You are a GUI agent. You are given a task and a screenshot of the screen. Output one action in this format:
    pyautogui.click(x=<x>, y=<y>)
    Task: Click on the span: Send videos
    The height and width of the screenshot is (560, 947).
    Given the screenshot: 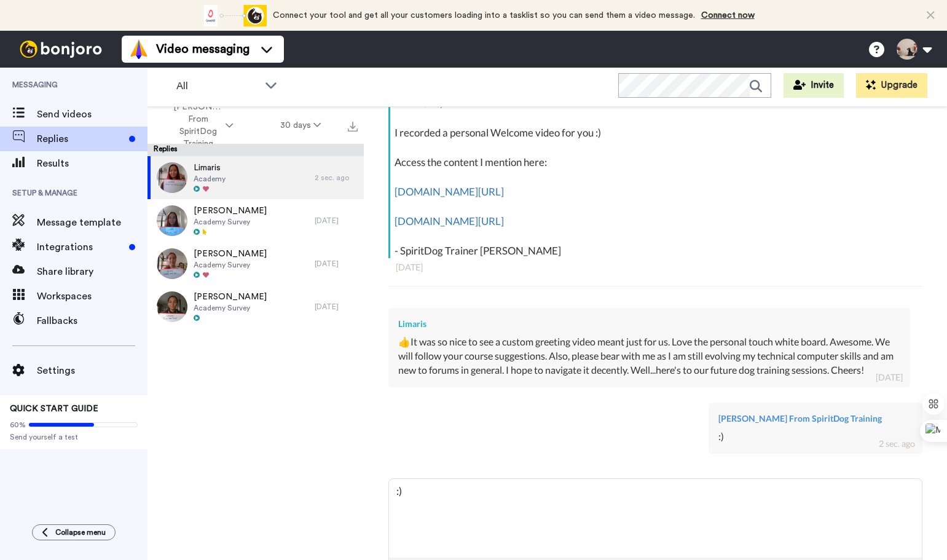 What is the action you would take?
    pyautogui.click(x=92, y=114)
    